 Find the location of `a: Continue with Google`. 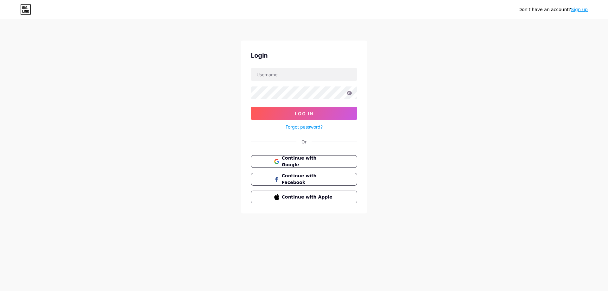

a: Continue with Google is located at coordinates (304, 161).